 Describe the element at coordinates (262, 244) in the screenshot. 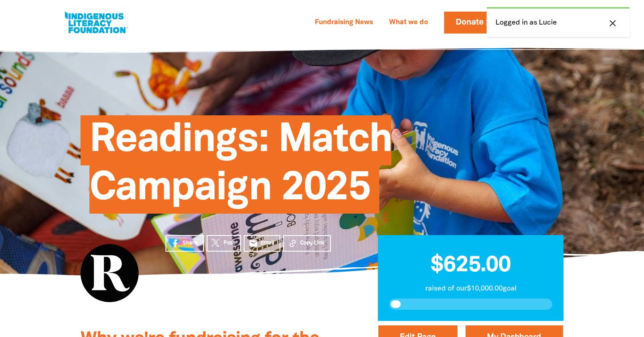

I see `a: emailEmail` at that location.